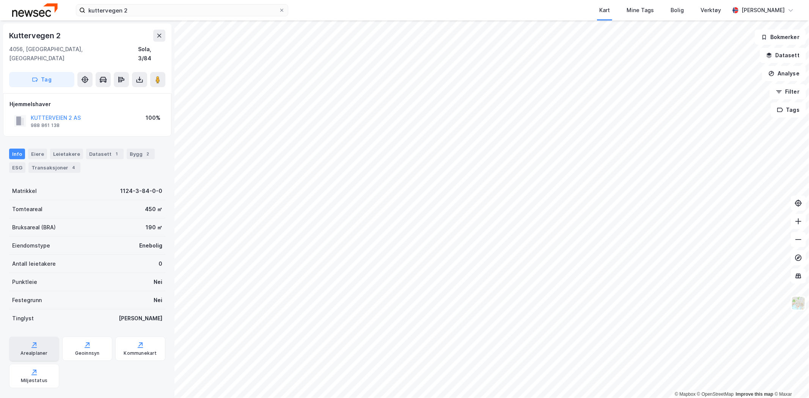  I want to click on div: Festegrunn, so click(27, 301).